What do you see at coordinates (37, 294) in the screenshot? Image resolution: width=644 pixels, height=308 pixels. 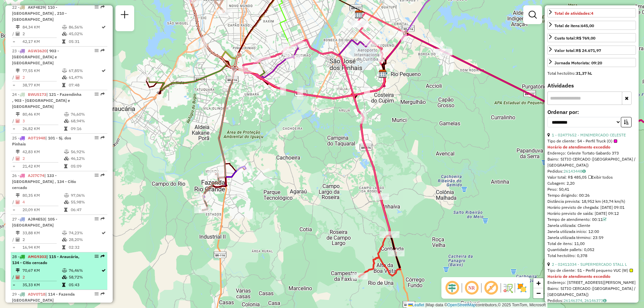 I see `span: ADV0718` at bounding box center [37, 294].